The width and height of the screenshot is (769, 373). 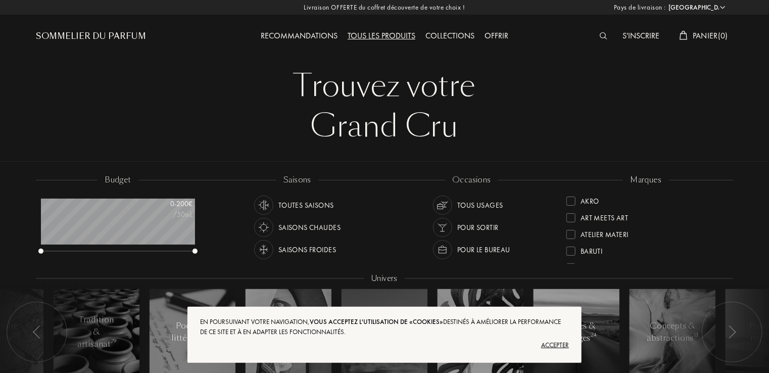 I want to click on span: vous acceptez l'utilisation de «cookies», so click(x=377, y=321).